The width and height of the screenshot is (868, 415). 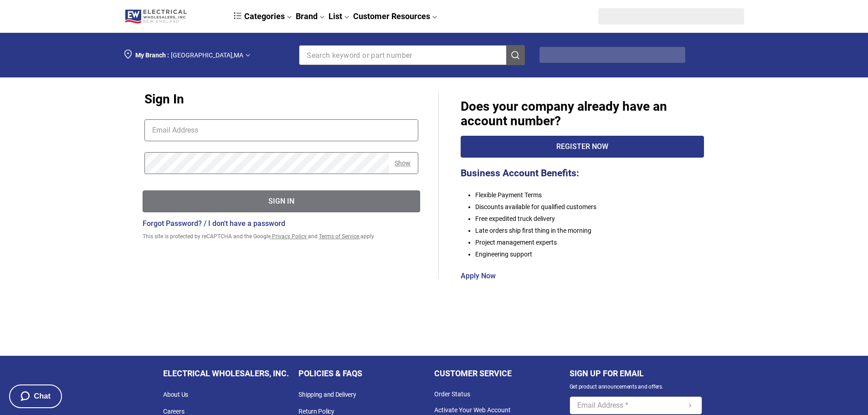 I want to click on button: Newsletter Signup Submit, so click(x=691, y=406).